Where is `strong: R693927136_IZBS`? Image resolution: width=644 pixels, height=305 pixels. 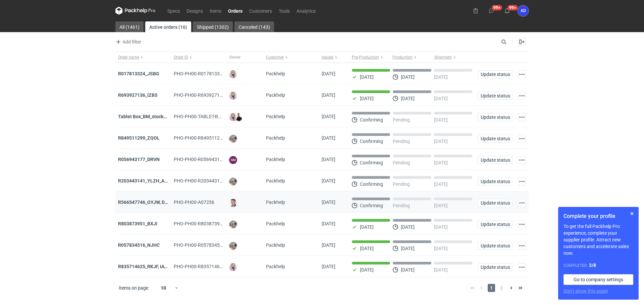
strong: R693927136_IZBS is located at coordinates (138, 95).